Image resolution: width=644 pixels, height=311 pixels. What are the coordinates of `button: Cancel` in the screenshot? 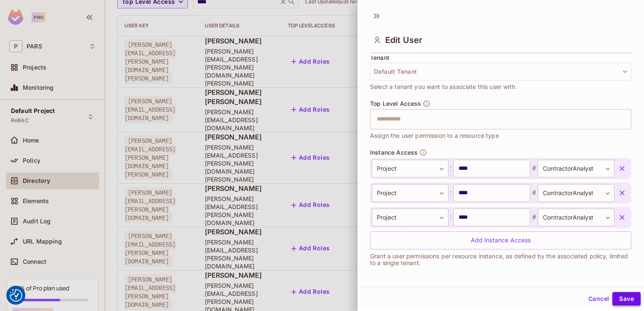 It's located at (598, 298).